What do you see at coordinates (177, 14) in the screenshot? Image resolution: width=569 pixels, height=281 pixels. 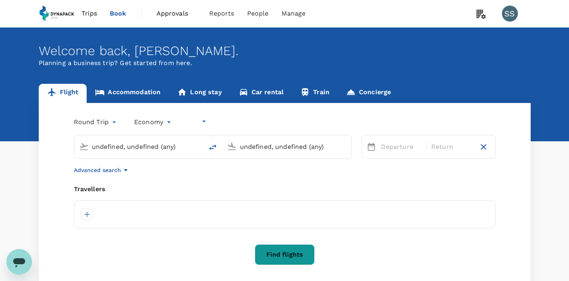 I see `span: Approvals` at bounding box center [177, 14].